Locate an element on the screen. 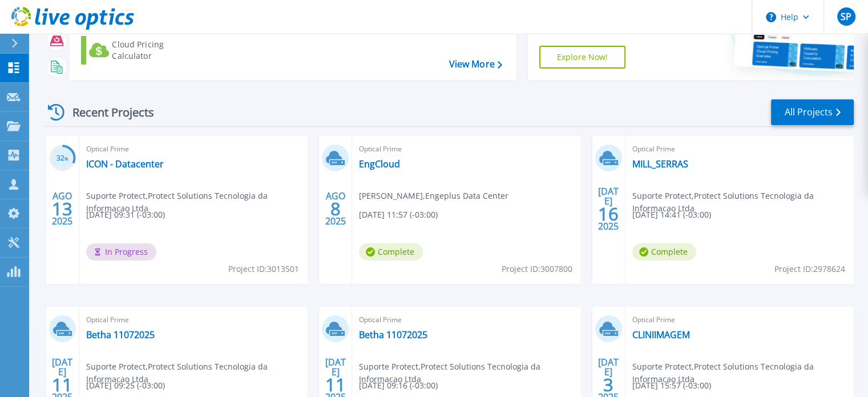 The image size is (868, 397). h3: 32 is located at coordinates (62, 158).